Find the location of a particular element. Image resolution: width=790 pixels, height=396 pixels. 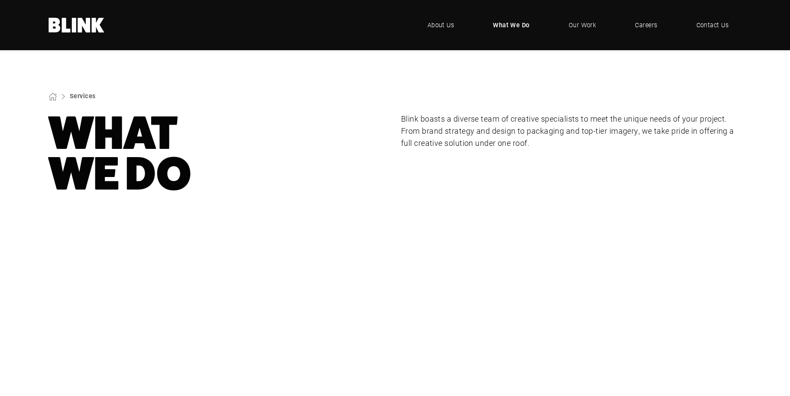

h1: What is located at coordinates (219, 154).